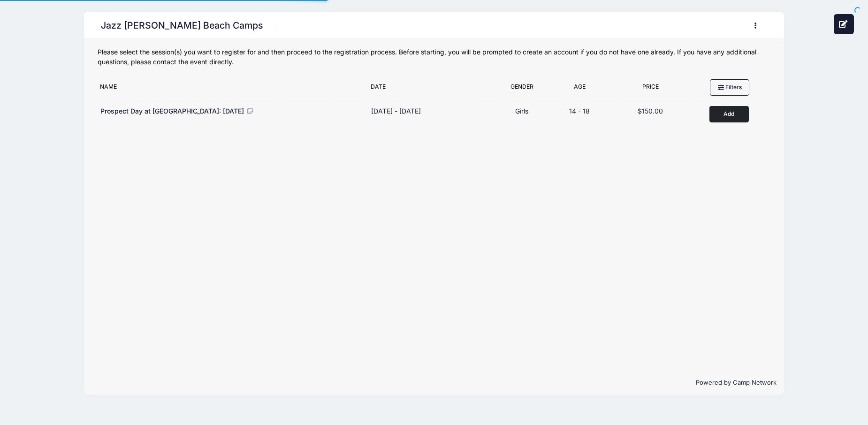 The width and height of the screenshot is (868, 425). I want to click on span: 14 - 18, so click(579, 111).